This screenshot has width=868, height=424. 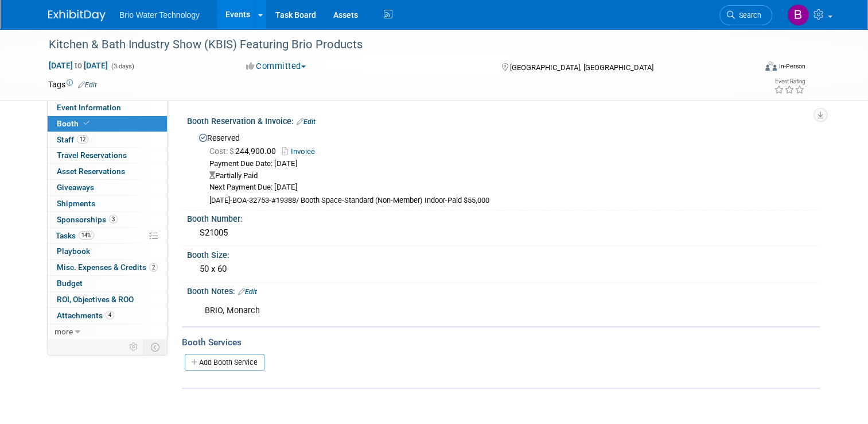 I want to click on td: Personalize Event Tab Strip, so click(x=133, y=347).